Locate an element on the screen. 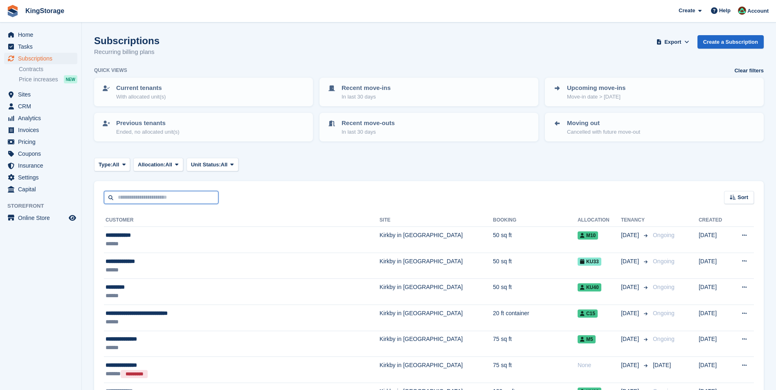  p: Recent move-ins is located at coordinates (366, 88).